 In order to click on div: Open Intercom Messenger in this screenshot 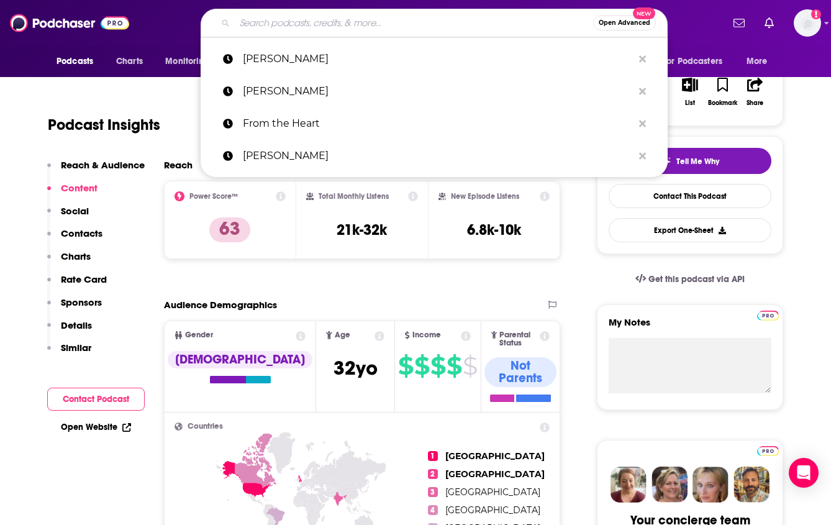, I will do `click(803, 472)`.